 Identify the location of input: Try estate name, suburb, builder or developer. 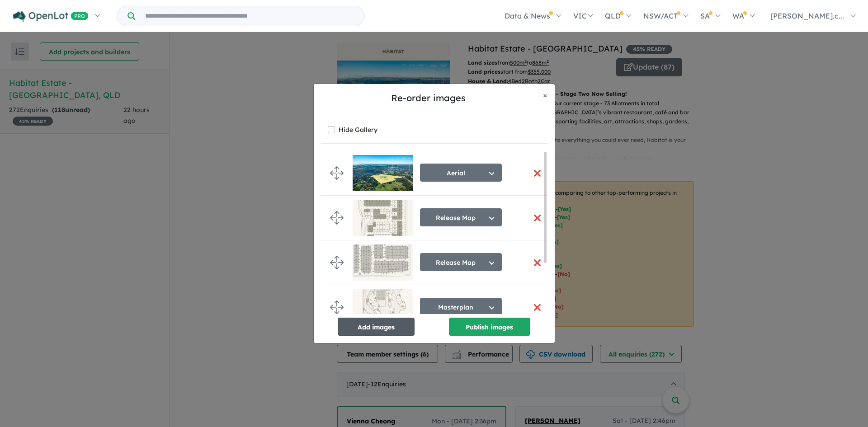
(249, 16).